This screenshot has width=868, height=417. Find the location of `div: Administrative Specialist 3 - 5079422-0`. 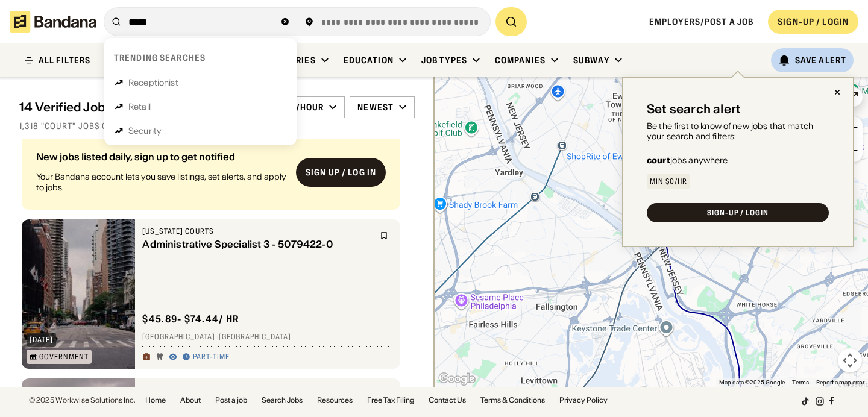

div: Administrative Specialist 3 - 5079422-0 is located at coordinates (257, 244).